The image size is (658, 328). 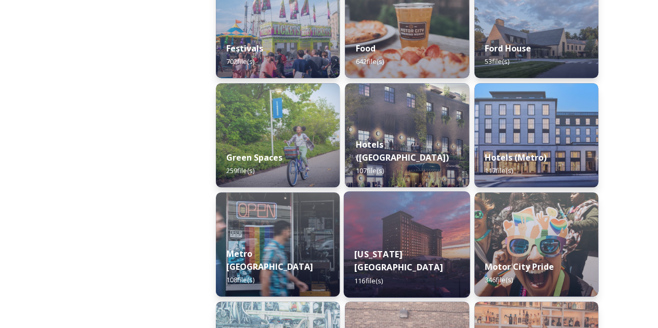 I want to click on strong: Food, so click(x=365, y=48).